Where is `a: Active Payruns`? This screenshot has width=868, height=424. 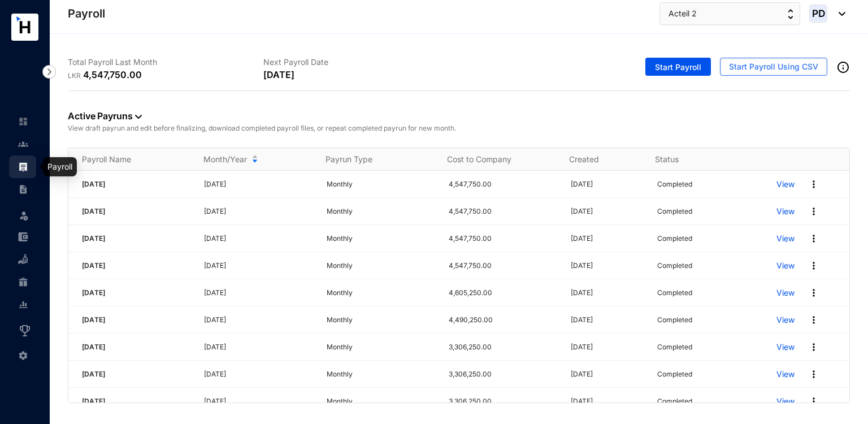
a: Active Payruns is located at coordinates (104, 116).